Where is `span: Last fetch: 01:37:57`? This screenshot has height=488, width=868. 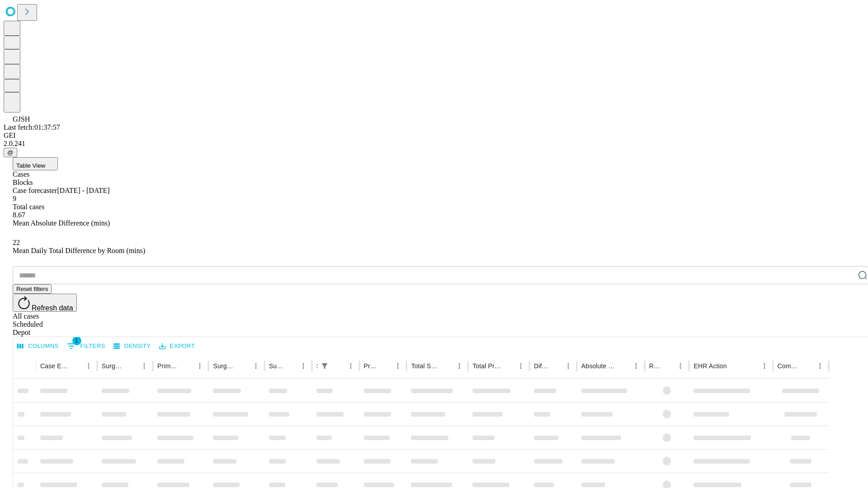 span: Last fetch: 01:37:57 is located at coordinates (32, 127).